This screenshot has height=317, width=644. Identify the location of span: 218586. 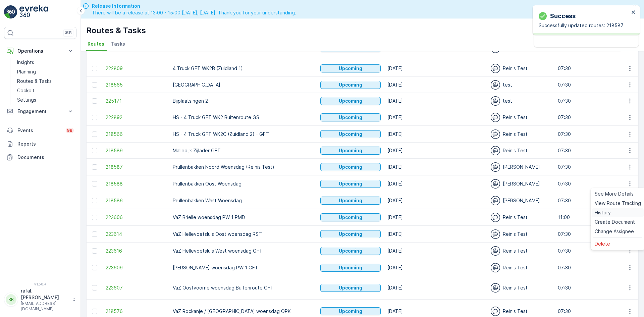
(136, 201).